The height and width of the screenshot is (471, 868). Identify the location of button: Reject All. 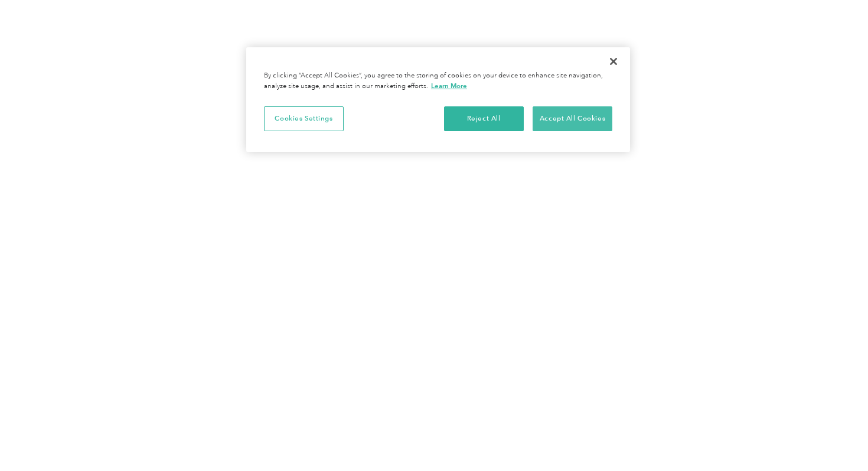
(484, 119).